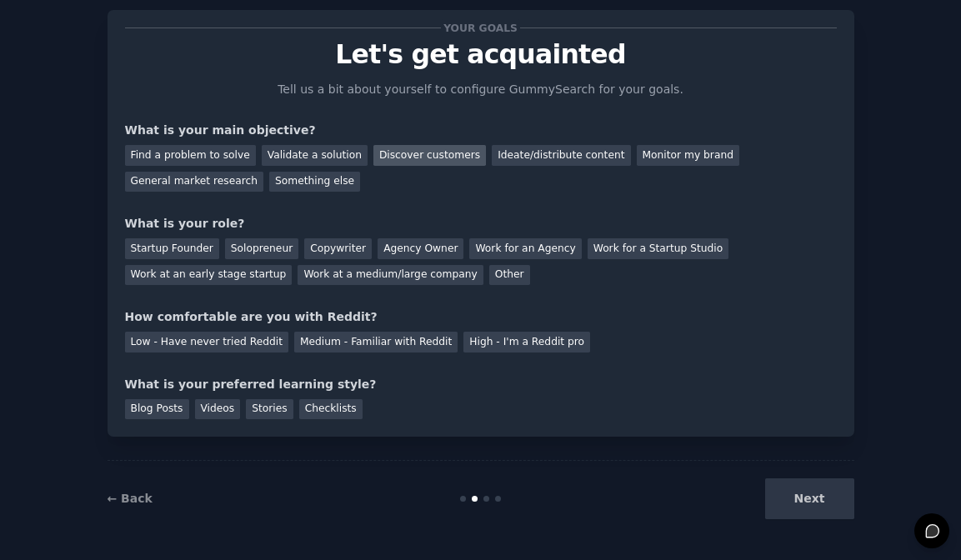  Describe the element at coordinates (218, 409) in the screenshot. I see `div: Videos` at that location.